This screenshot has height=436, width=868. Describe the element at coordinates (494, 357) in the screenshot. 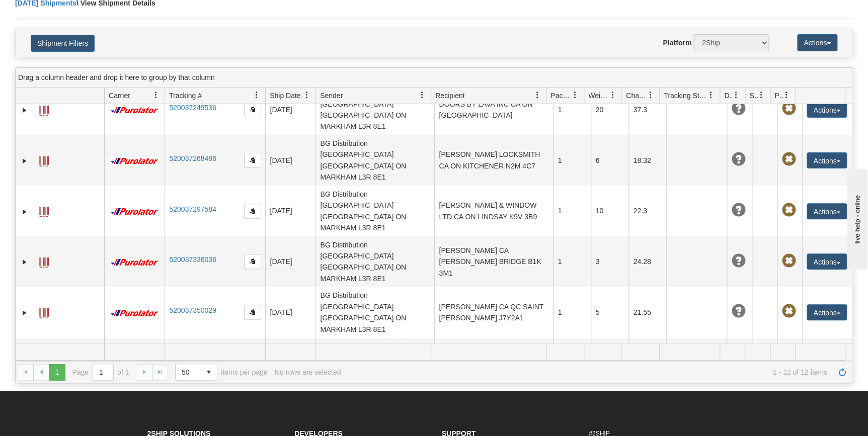

I see `td: IRS LOCKS CA ON SARNIA N7S 3Y6` at that location.